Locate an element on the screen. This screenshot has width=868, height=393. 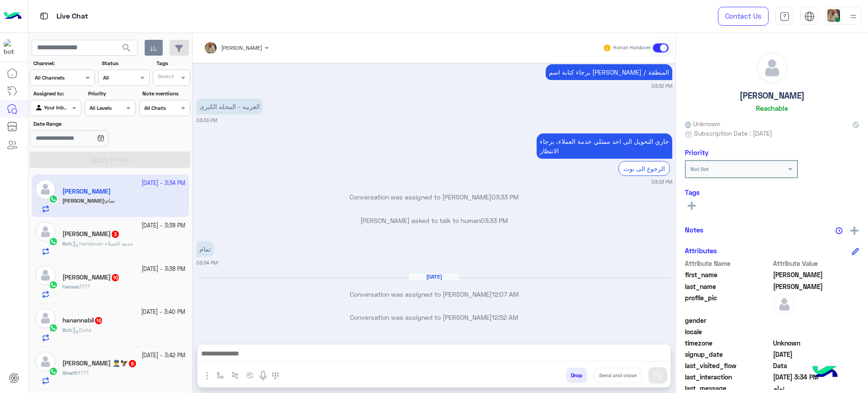
span: last_interaction is located at coordinates (728, 376).